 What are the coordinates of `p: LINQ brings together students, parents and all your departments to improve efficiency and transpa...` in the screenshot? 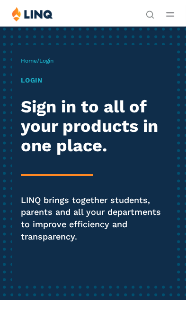 It's located at (93, 218).